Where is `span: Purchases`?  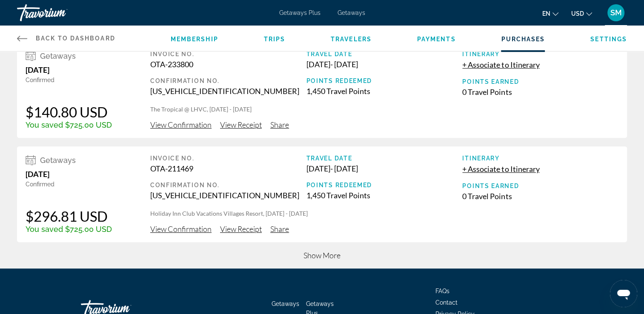
span: Purchases is located at coordinates (522, 39).